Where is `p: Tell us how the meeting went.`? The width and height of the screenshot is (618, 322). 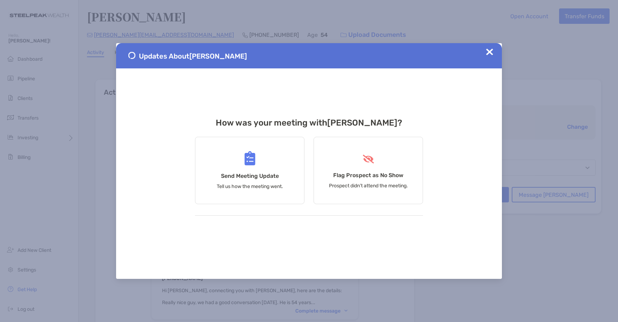 p: Tell us how the meeting went. is located at coordinates (250, 186).